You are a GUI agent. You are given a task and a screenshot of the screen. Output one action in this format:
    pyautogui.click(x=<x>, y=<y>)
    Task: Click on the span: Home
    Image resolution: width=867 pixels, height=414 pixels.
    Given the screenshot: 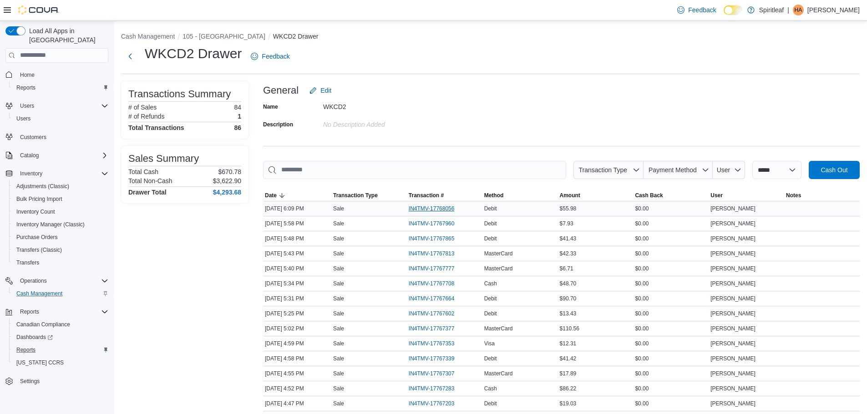 What is the action you would take?
    pyautogui.click(x=27, y=75)
    